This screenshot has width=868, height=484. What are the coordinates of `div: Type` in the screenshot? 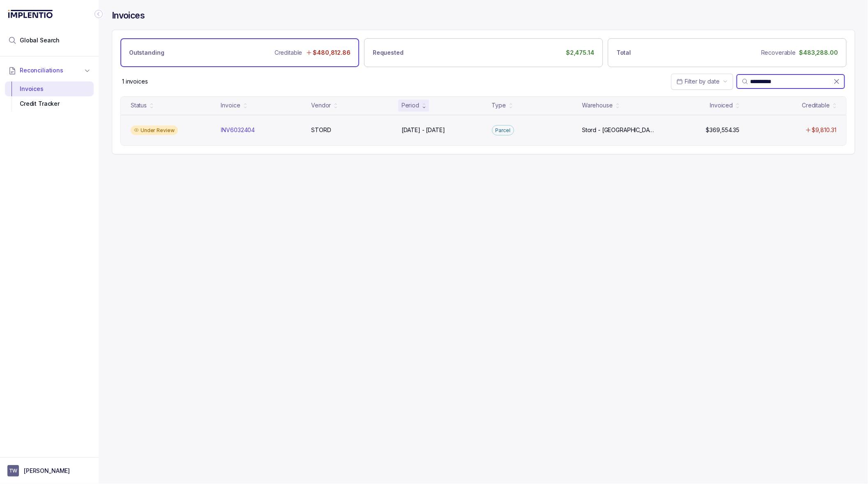 It's located at (499, 105).